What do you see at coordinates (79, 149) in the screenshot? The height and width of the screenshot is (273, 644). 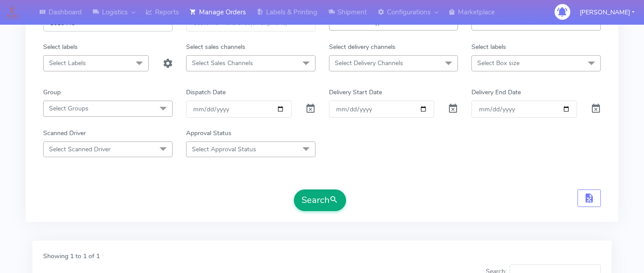 I see `span: Select Scanned Driver` at bounding box center [79, 149].